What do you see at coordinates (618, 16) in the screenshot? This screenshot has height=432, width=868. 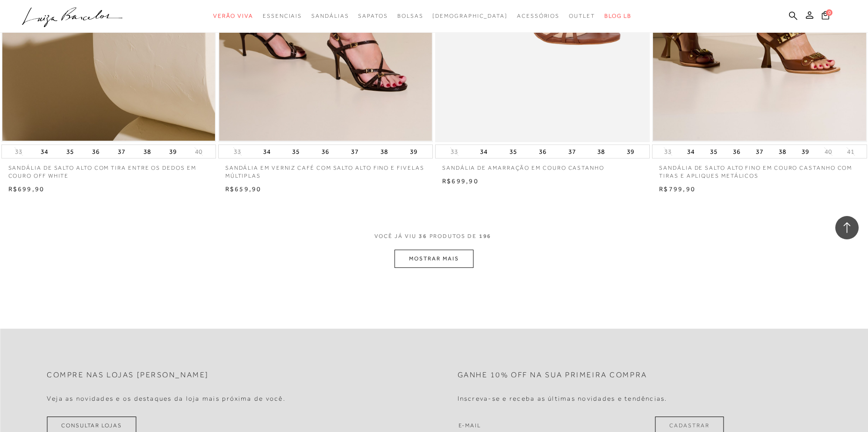 I see `span: BLOG LB` at bounding box center [618, 16].